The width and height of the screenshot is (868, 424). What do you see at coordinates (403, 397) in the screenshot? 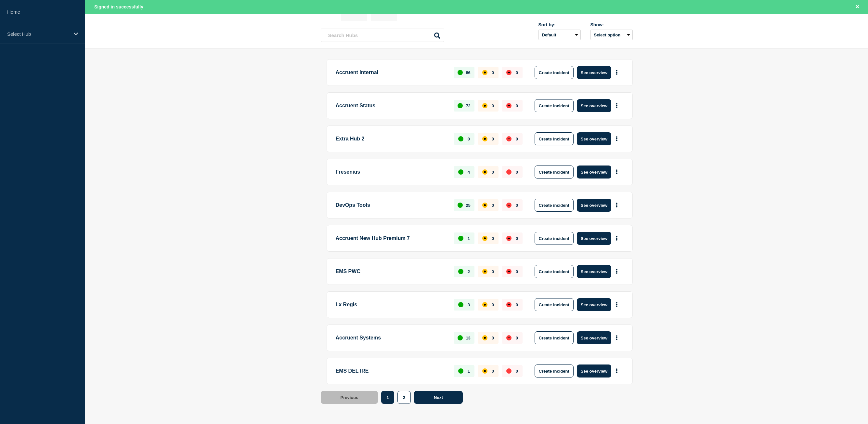
I see `button: 2` at bounding box center [403, 397].